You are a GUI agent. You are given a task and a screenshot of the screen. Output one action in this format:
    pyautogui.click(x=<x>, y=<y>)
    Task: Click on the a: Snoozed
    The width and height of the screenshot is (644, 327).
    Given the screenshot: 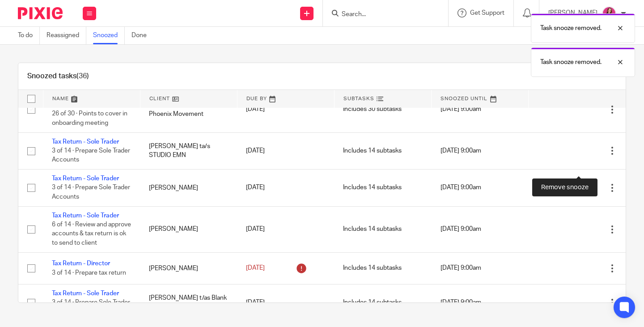 What is the action you would take?
    pyautogui.click(x=109, y=35)
    